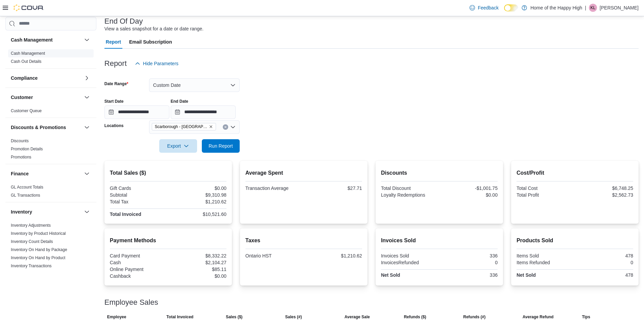 The height and width of the screenshot is (322, 644). What do you see at coordinates (575, 173) in the screenshot?
I see `h2: Cost/Profit` at bounding box center [575, 173].